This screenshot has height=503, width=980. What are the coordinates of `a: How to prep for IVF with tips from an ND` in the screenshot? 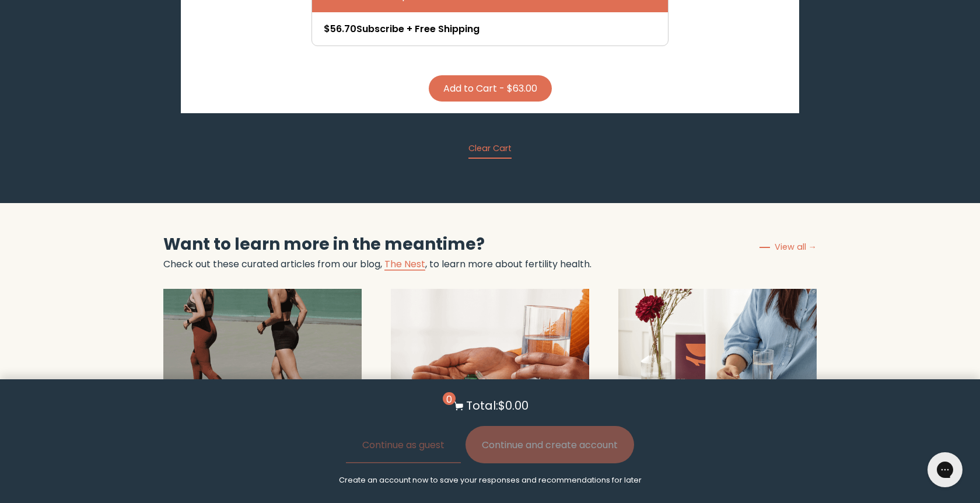 It's located at (262, 361).